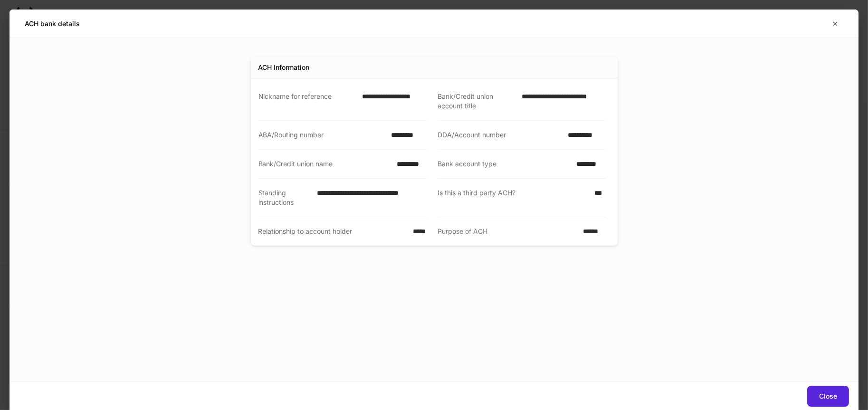  Describe the element at coordinates (307, 101) in the screenshot. I see `div: Nickname for reference` at that location.